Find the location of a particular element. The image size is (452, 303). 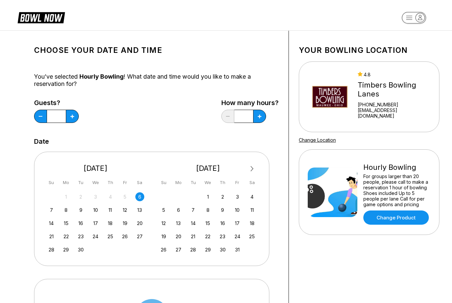

div: Choose Thursday, September 18th, 2025 is located at coordinates (110, 223).